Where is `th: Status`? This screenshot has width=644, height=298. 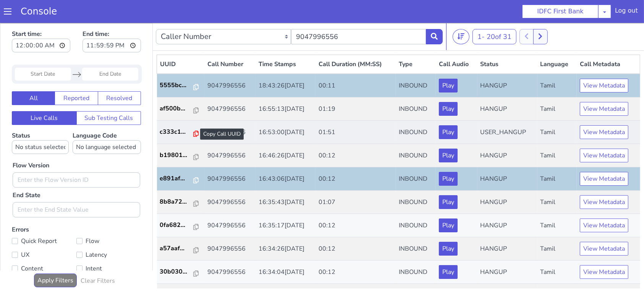
th: Status is located at coordinates (507, 42).